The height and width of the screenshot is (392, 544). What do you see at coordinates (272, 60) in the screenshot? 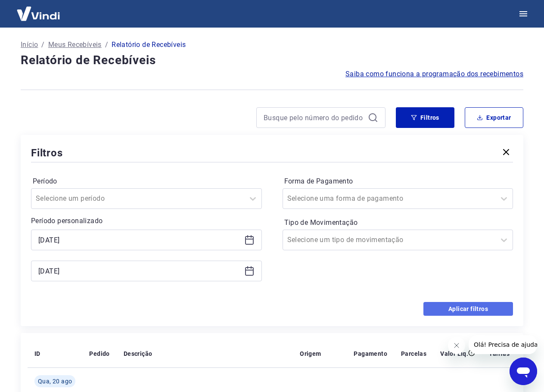
I see `h4: Relatório de Recebíveis` at bounding box center [272, 60].